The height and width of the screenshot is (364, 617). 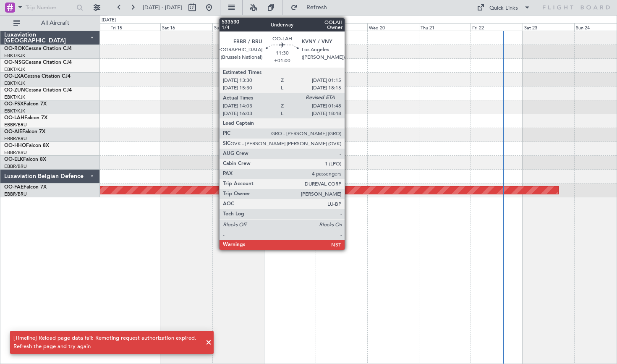 I want to click on div: Mon 18, so click(x=289, y=26).